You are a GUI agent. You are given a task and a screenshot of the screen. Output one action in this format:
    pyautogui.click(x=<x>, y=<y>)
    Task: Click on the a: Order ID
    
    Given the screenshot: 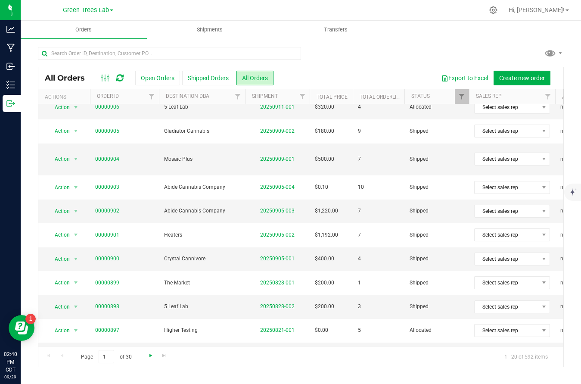 What is the action you would take?
    pyautogui.click(x=108, y=96)
    